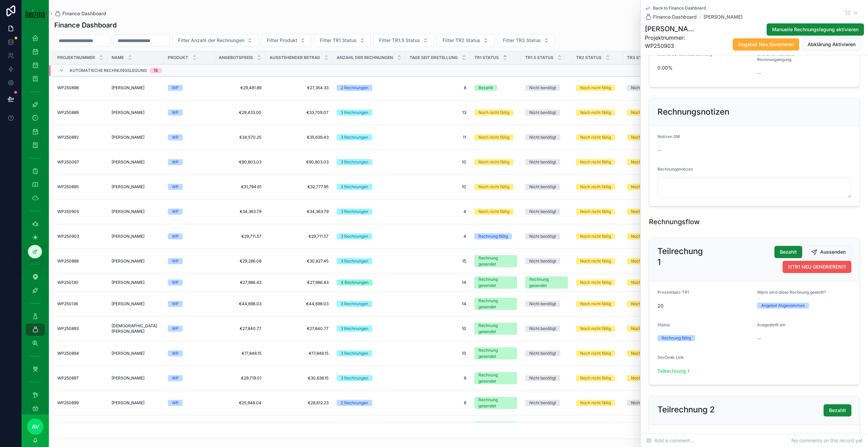  What do you see at coordinates (80, 211) in the screenshot?
I see `a: WP250905` at bounding box center [80, 211].